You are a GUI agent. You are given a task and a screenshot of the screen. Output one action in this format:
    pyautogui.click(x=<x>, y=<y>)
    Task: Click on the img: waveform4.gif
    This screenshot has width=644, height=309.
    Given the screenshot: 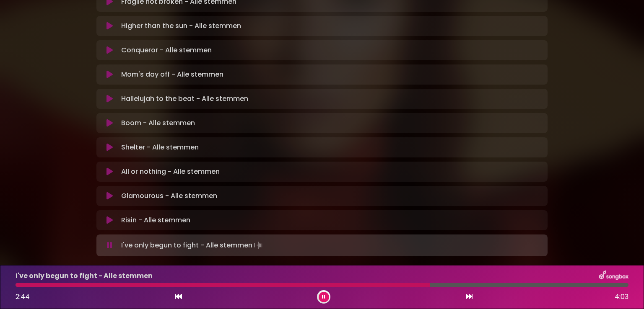 What is the action you would take?
    pyautogui.click(x=258, y=245)
    